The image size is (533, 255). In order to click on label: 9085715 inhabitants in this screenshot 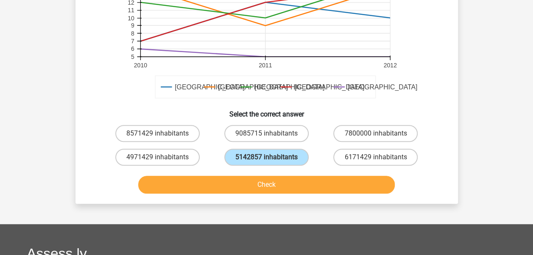, I will do `click(266, 134)`.